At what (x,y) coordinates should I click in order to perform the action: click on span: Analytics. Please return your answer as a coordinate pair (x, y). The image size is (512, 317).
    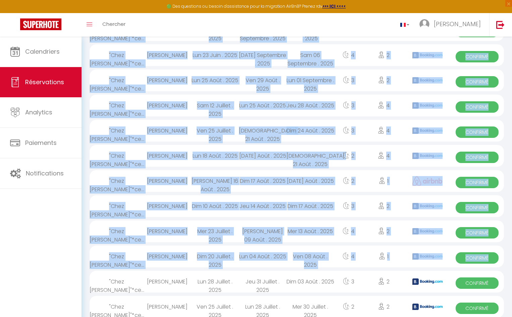
    Looking at the image, I should click on (39, 112).